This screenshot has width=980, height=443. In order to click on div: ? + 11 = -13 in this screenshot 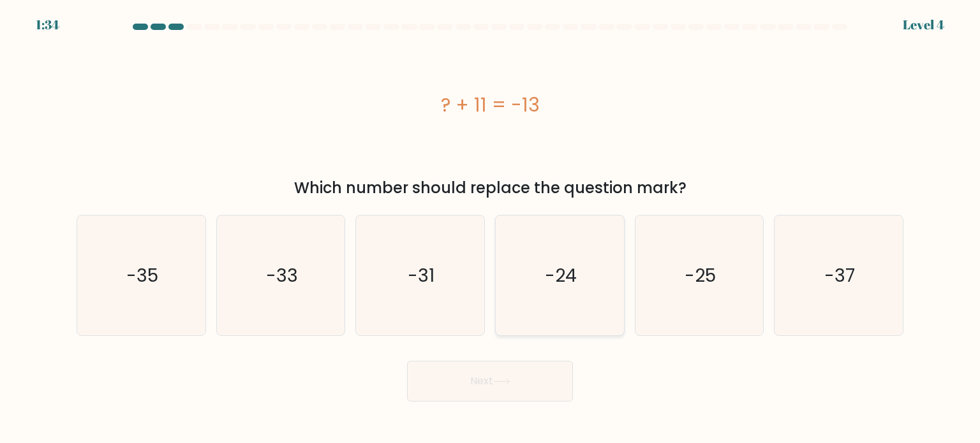, I will do `click(490, 104)`.